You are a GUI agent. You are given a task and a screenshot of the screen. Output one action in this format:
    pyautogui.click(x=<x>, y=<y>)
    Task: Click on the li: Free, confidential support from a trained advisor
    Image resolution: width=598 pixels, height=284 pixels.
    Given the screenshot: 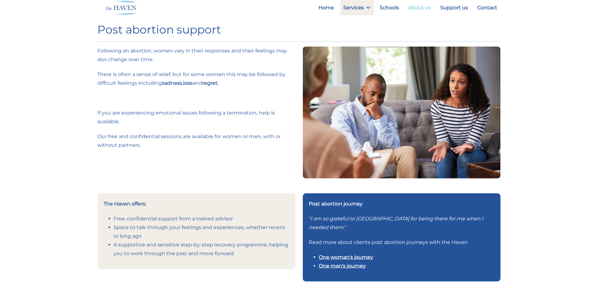 What is the action you would take?
    pyautogui.click(x=201, y=219)
    